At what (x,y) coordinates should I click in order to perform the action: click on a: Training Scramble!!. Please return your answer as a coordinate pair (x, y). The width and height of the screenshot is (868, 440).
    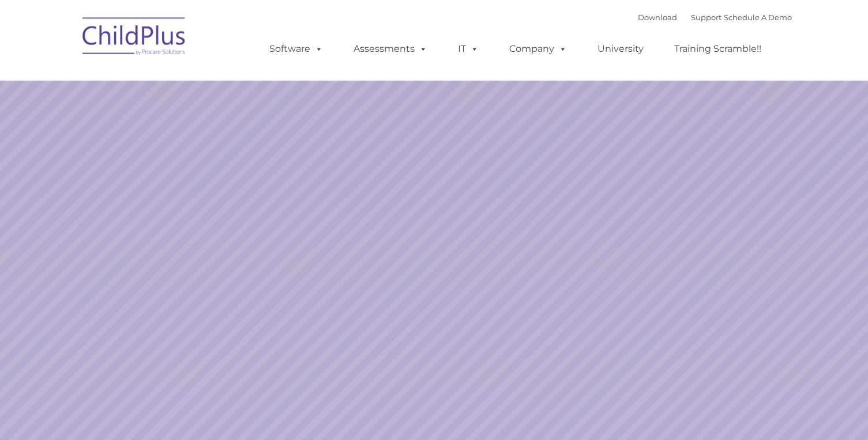
    Looking at the image, I should click on (718, 49).